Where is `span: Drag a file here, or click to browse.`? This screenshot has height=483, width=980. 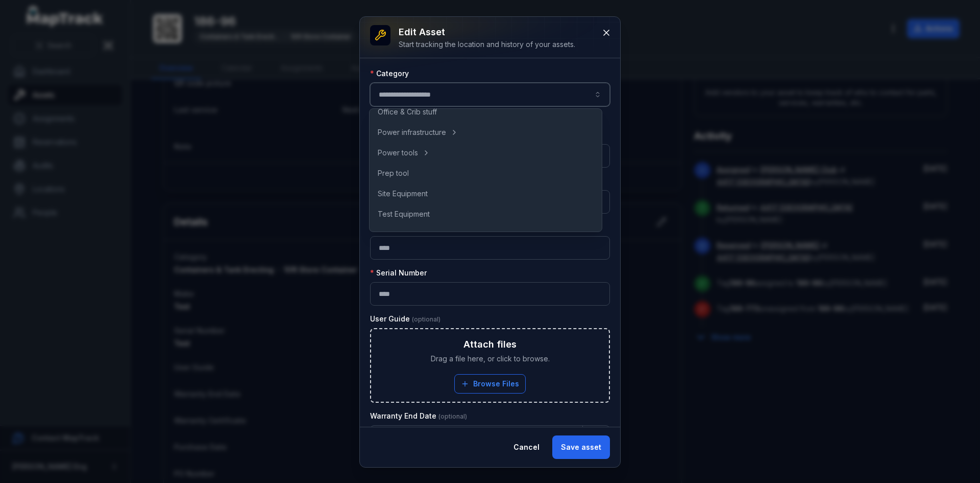
span: Drag a file here, or click to browse. is located at coordinates (490, 359).